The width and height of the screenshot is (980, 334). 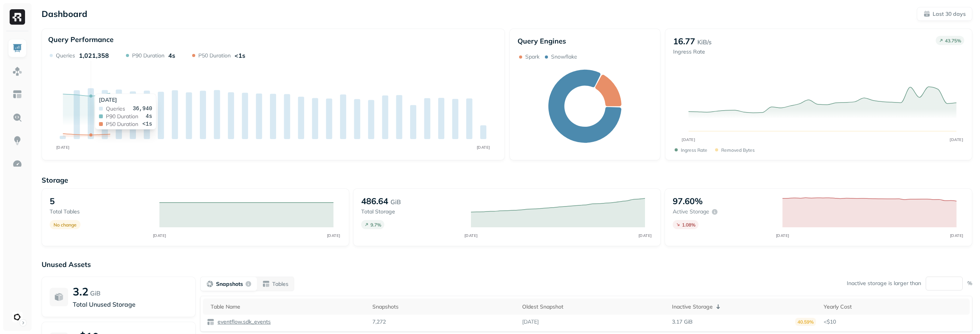 I want to click on img: Assets, so click(x=17, y=71).